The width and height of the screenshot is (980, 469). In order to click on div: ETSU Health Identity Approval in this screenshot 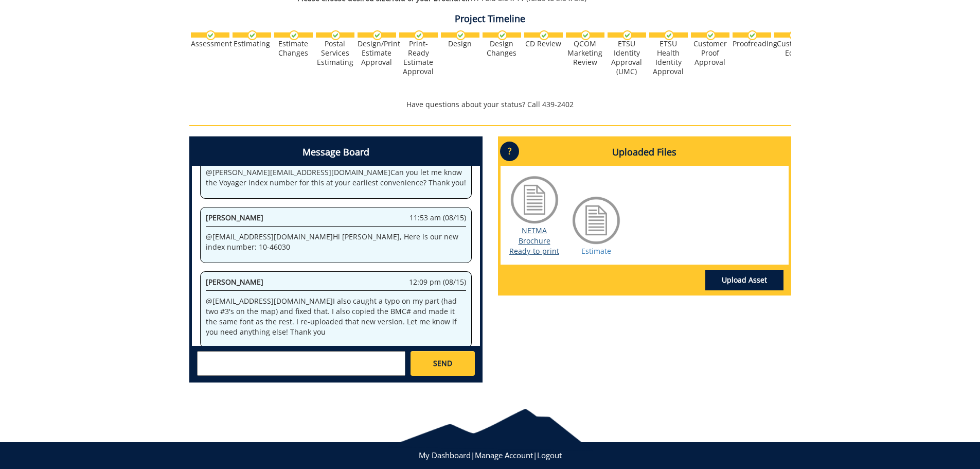, I will do `click(669, 58)`.